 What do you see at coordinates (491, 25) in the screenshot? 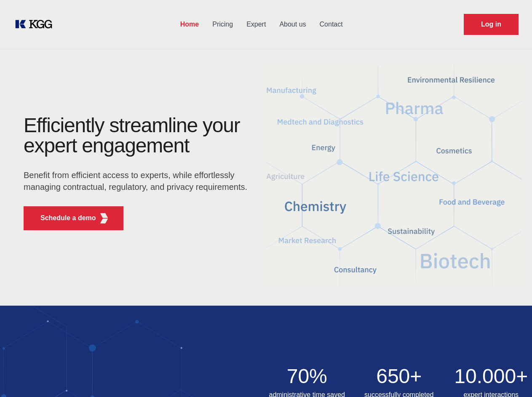
I see `a: Request Demo` at bounding box center [491, 25].